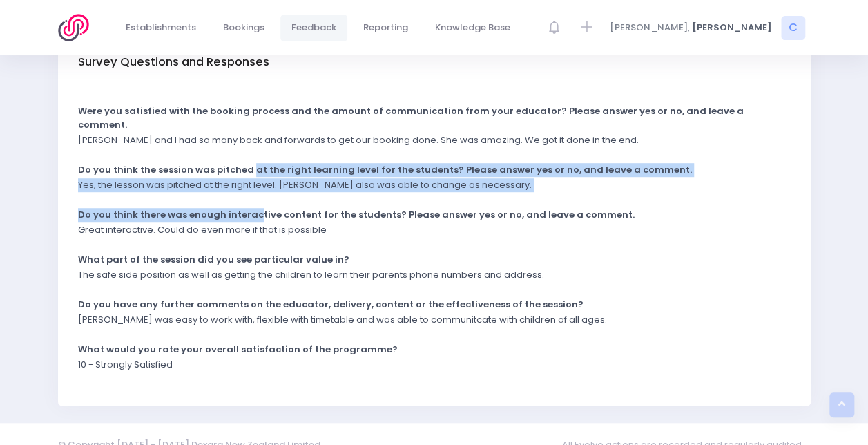  I want to click on strong: Do you think there was enough interactive content for the students? Please answer yes or no, and ..., so click(356, 214).